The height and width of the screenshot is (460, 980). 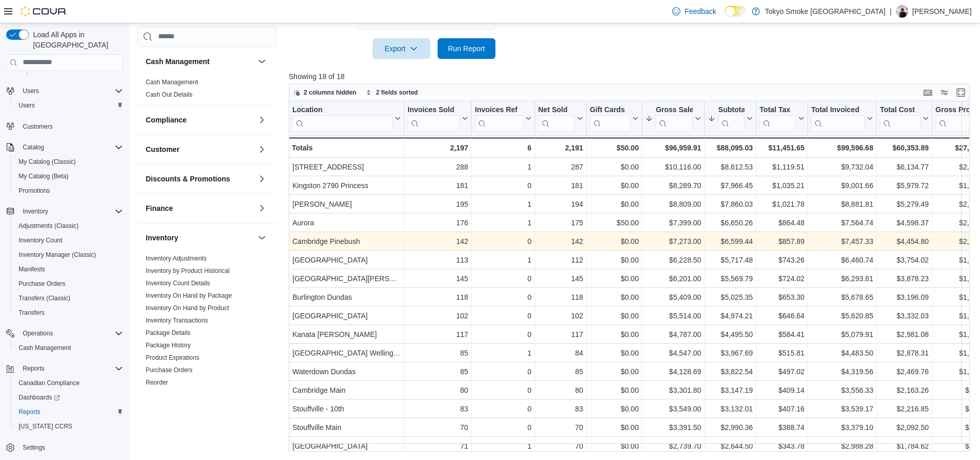 What do you see at coordinates (70, 212) in the screenshot?
I see `span: Inventory` at bounding box center [70, 212].